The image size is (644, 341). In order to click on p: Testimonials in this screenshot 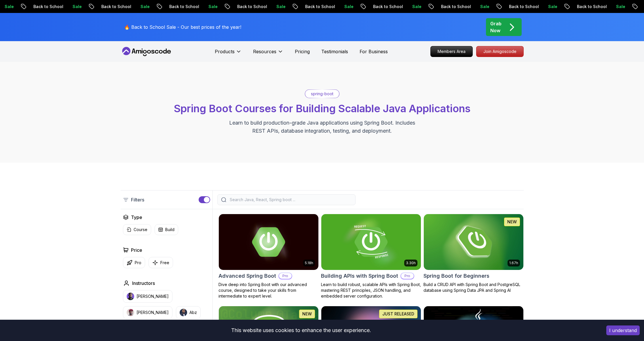, I will do `click(335, 51)`.